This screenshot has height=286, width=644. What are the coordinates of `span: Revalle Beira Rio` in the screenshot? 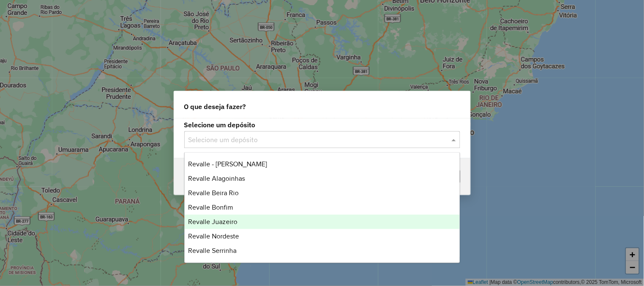 It's located at (213, 193).